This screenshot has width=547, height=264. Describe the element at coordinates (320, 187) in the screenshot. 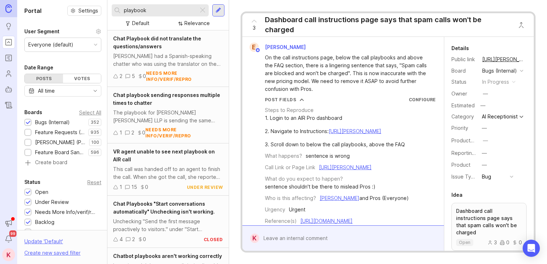

I see `div: sentence shouldn't be there to mislead Pros :)` at that location.